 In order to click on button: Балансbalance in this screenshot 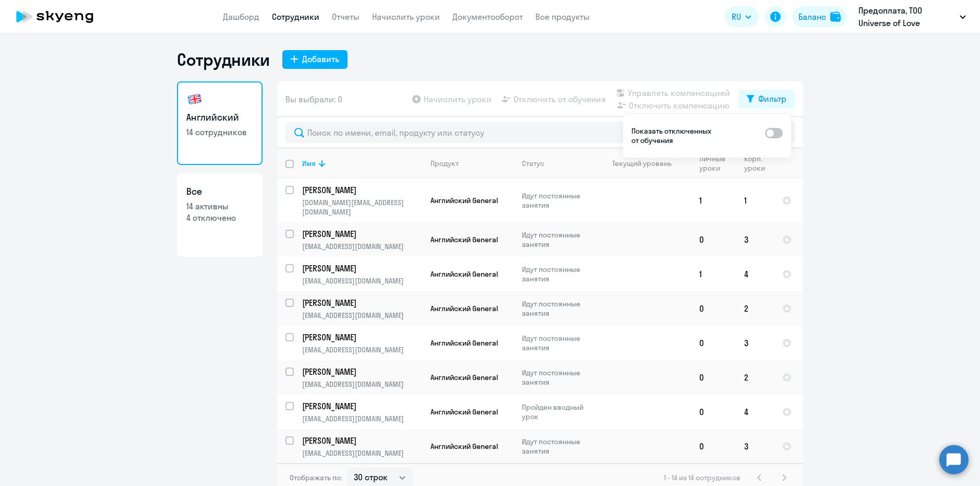, I will do `click(820, 17)`.